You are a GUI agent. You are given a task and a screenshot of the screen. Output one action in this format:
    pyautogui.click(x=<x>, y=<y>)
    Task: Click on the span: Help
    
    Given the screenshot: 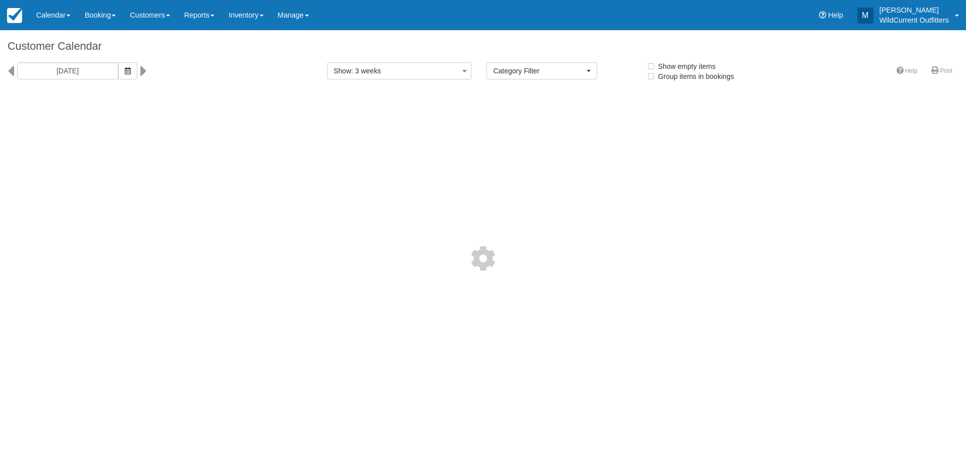 What is the action you would take?
    pyautogui.click(x=835, y=15)
    